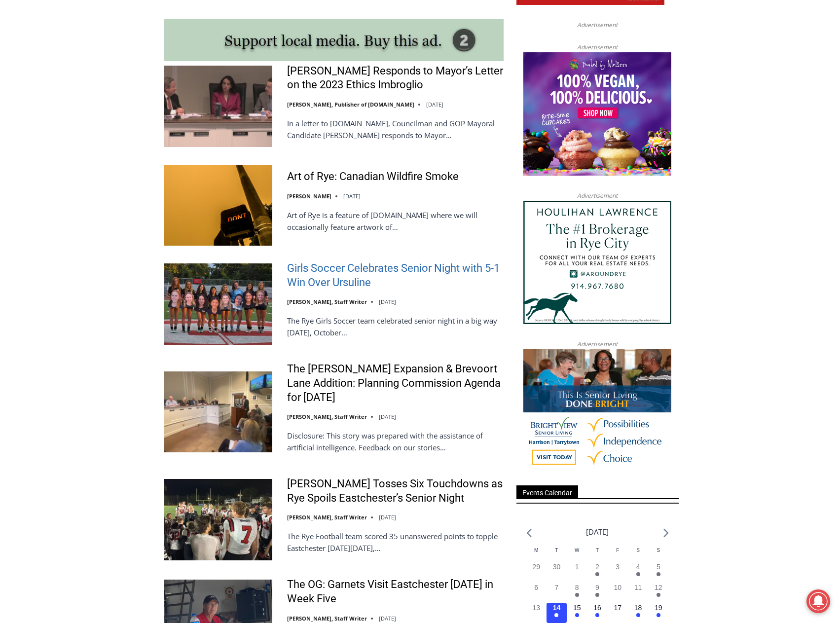  Describe the element at coordinates (577, 593) in the screenshot. I see `button: 8 Has events` at that location.